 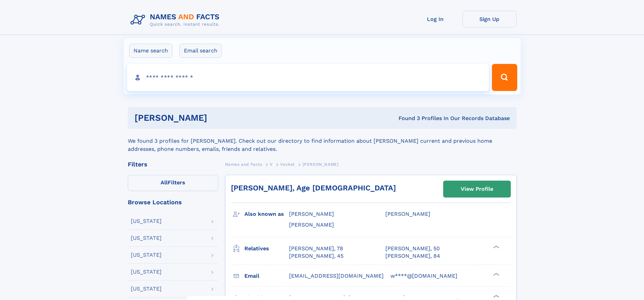 I want to click on img: Logo Names and Facts, so click(x=177, y=20).